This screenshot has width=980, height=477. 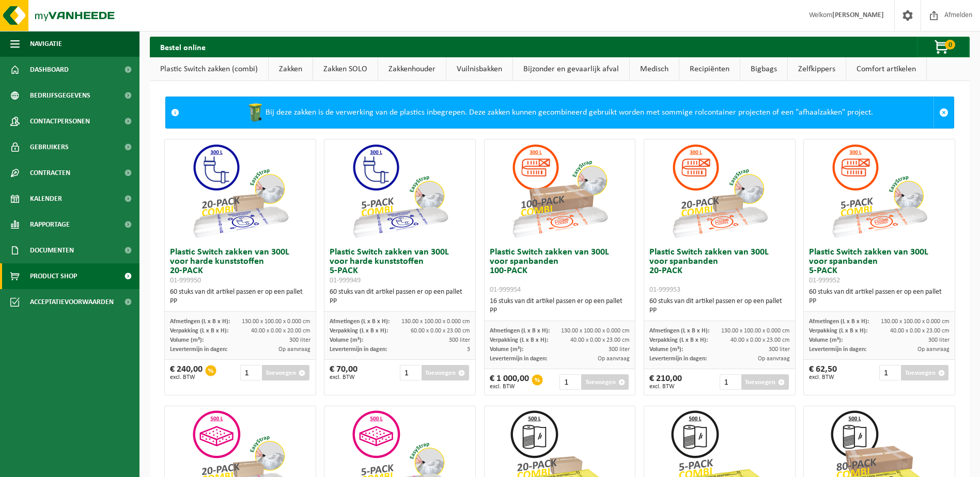 I want to click on div: Bij deze zakken is de verwerking van de plastics inbegrepen. Deze zakken kunnen gecombineerd gebr..., so click(x=559, y=112).